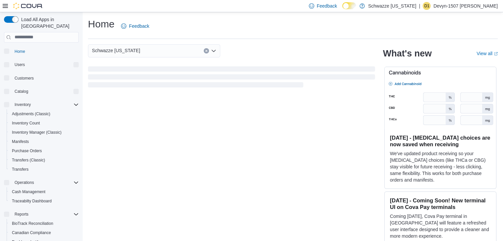 The height and width of the screenshot is (241, 503). I want to click on a: Feedback, so click(135, 26).